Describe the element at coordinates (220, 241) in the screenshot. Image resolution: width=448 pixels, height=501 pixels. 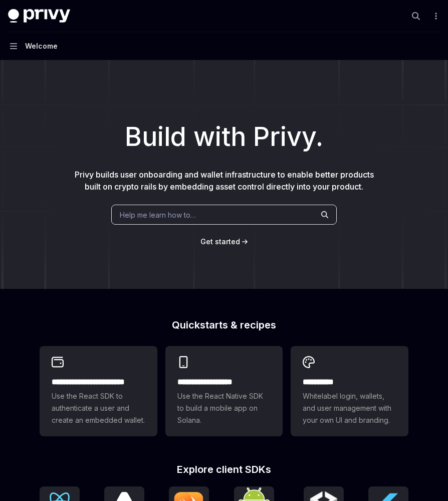
I see `span: Get started` at that location.